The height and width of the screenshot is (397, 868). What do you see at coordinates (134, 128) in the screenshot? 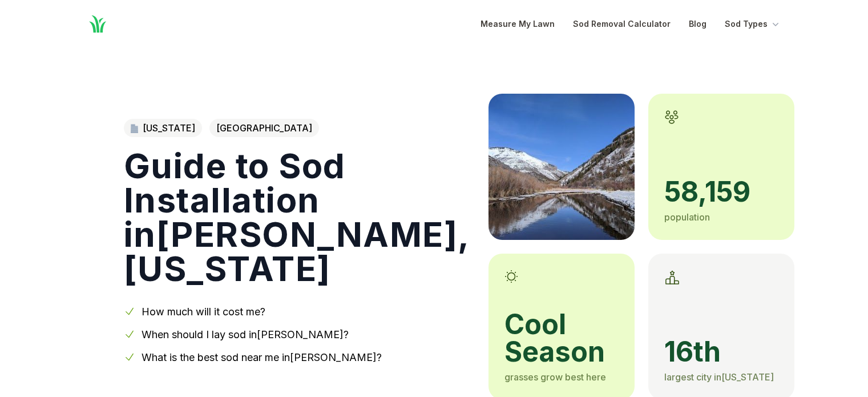
I see `img: Utah state outline` at bounding box center [134, 128].